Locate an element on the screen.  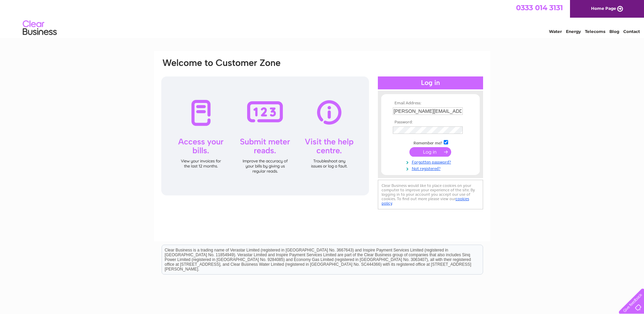
a: Water is located at coordinates (555, 31).